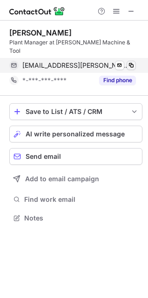  I want to click on button: save-profile-one-click, so click(76, 112).